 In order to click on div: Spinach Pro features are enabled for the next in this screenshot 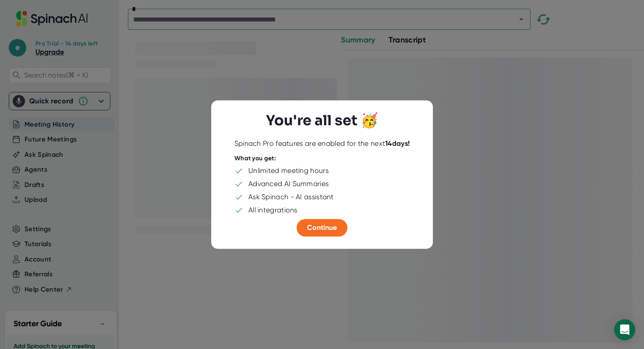, I will do `click(322, 144)`.